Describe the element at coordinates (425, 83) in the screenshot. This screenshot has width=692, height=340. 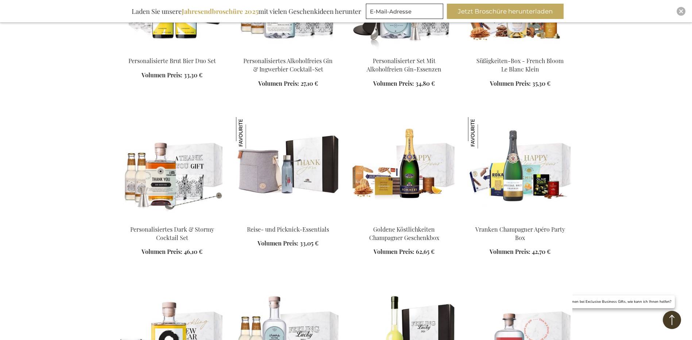
I see `span: 34,80 €` at that location.